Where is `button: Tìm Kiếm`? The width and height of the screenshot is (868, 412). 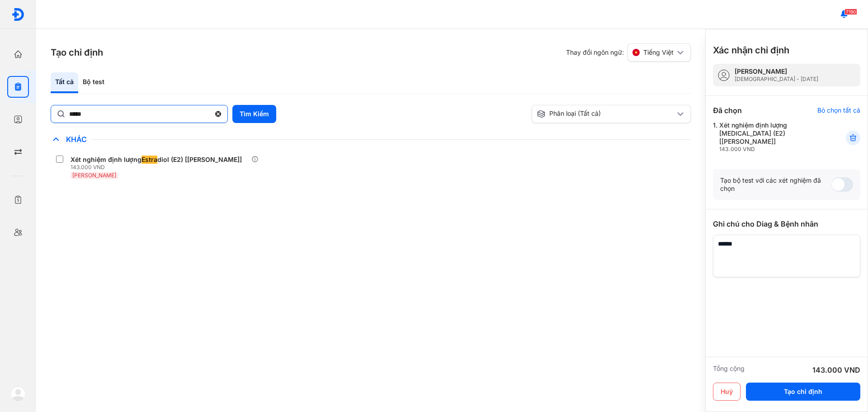 button: Tìm Kiếm is located at coordinates (254, 114).